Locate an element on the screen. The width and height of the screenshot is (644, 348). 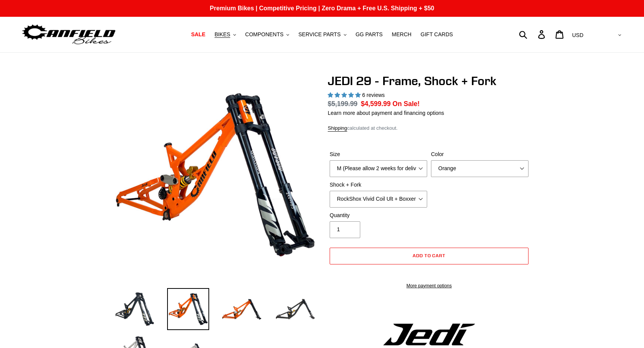
img: Canfield Bikes is located at coordinates (69, 34).